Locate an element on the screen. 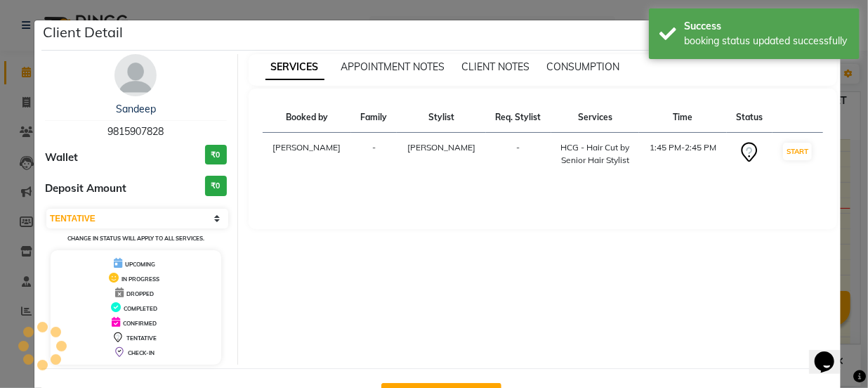  button: START is located at coordinates (797, 151).